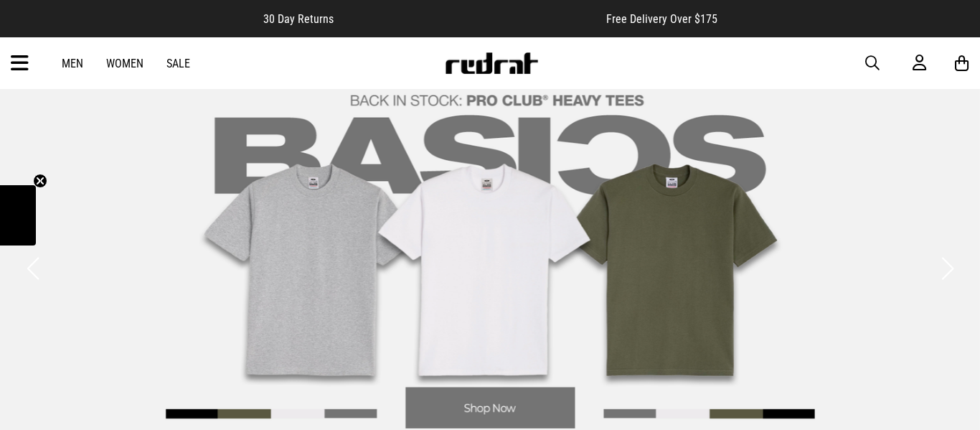 The height and width of the screenshot is (430, 980). I want to click on button: Previous slide, so click(32, 268).